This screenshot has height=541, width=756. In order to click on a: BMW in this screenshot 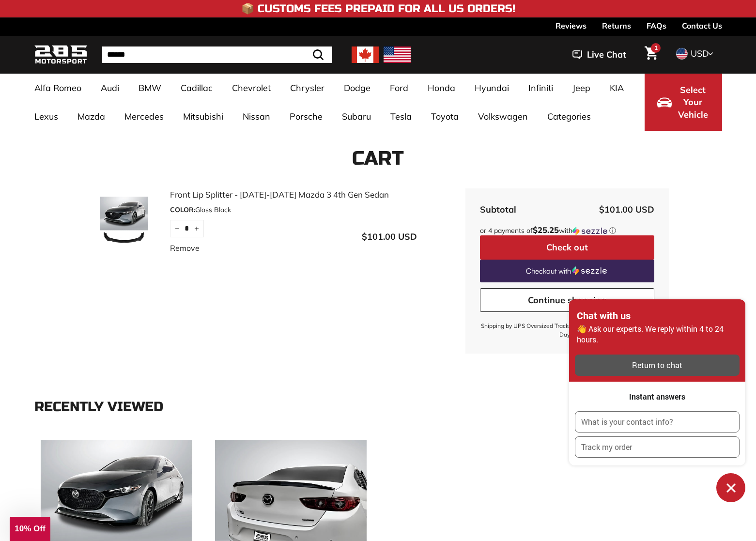, I will do `click(149, 88)`.